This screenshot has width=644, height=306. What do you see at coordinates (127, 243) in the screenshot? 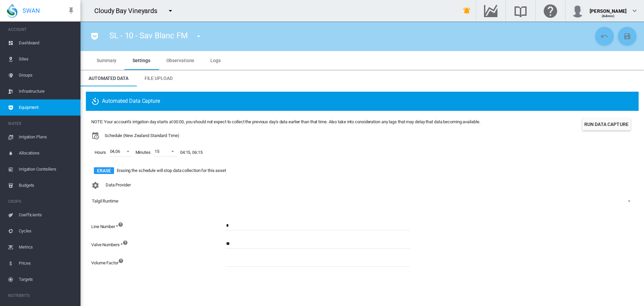
I see `md-icon: The numbers of the valves delivering water, specify them as as a comma-separated series of number...` at bounding box center [127, 243].